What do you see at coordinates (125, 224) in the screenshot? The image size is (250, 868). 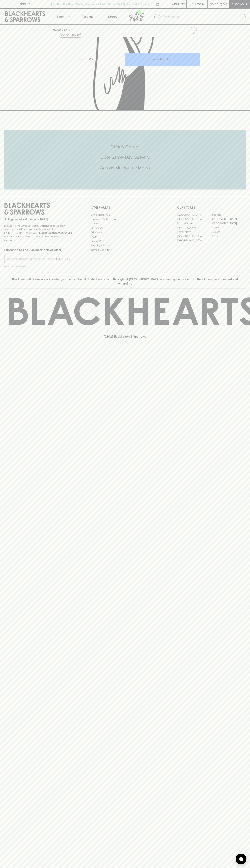 I see `a: Careers` at bounding box center [125, 224].